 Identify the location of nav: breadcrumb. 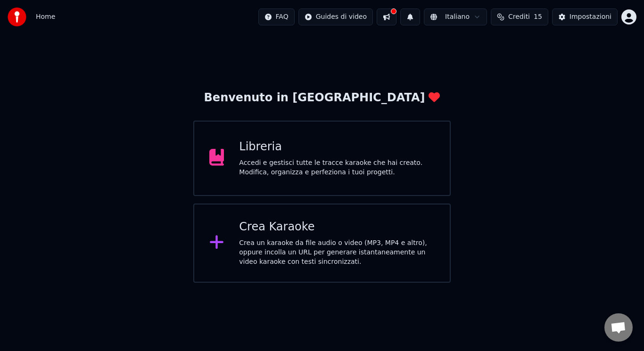
(45, 17).